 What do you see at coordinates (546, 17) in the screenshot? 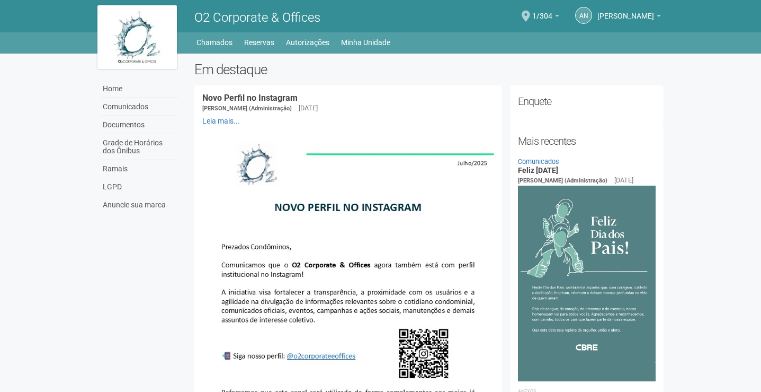
I see `a: 1/304` at bounding box center [546, 17].